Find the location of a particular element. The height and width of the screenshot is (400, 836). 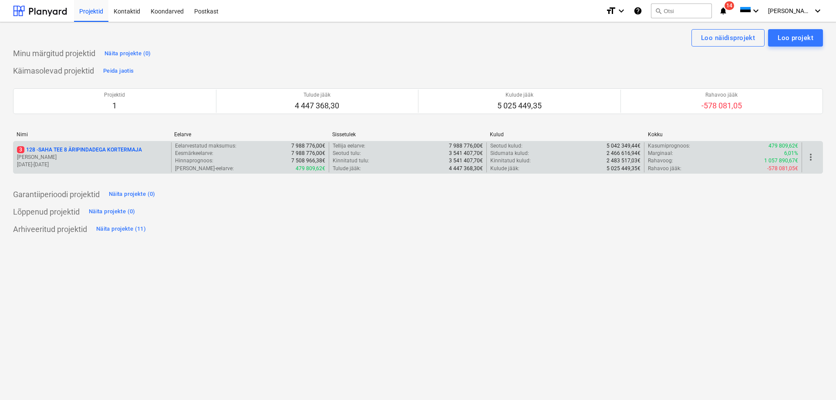

div: Nimi is located at coordinates (92, 135).